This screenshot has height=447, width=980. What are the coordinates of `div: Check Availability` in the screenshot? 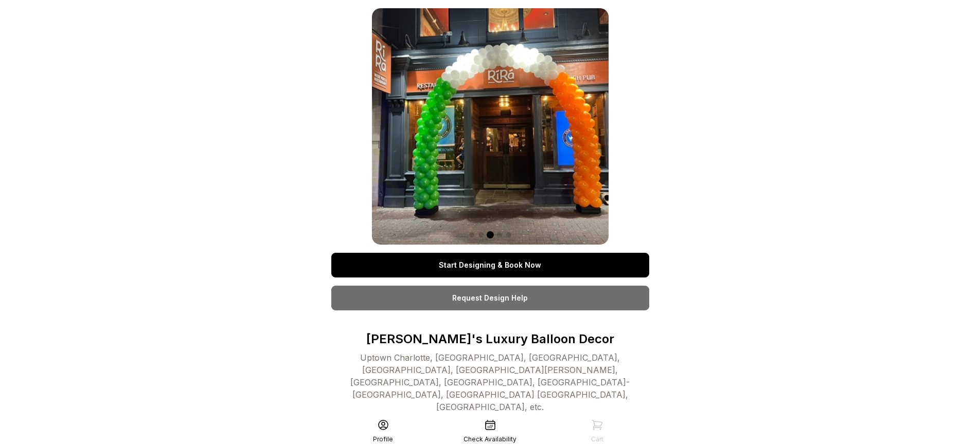 It's located at (490, 439).